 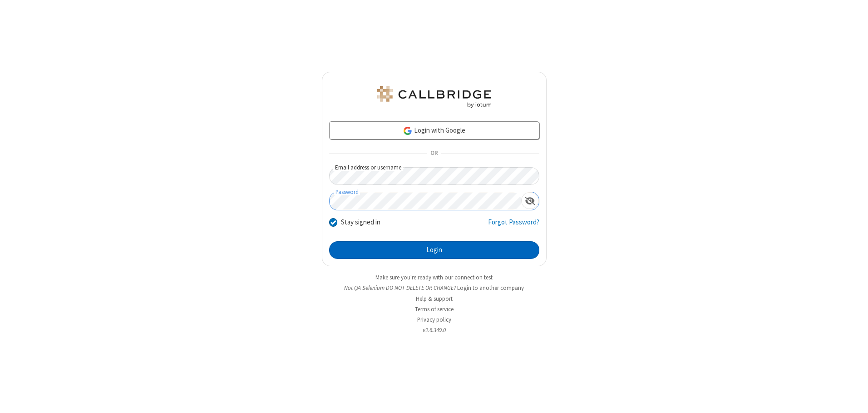 I want to click on button: Login, so click(x=434, y=250).